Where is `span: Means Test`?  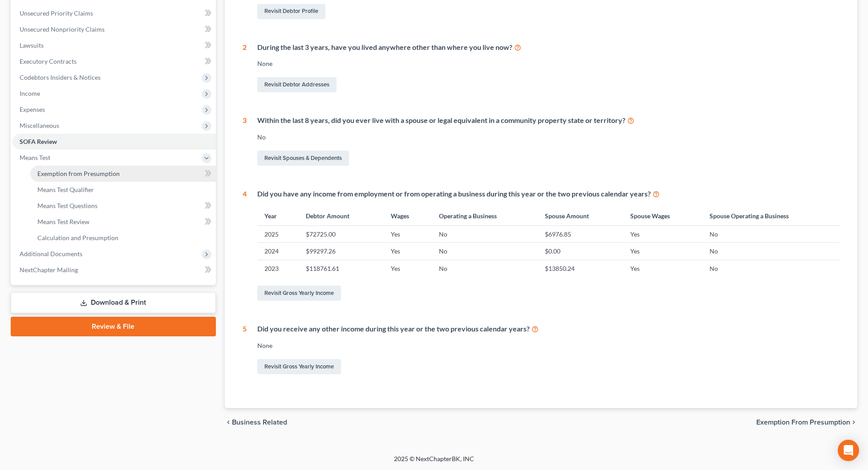
span: Means Test is located at coordinates (35, 157).